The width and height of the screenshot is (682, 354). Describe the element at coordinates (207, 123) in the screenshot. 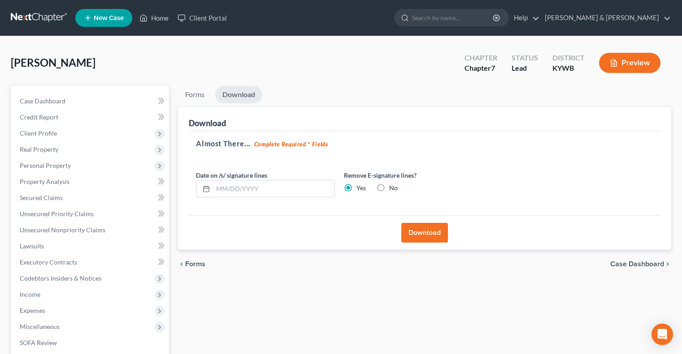

I see `div: Download` at that location.